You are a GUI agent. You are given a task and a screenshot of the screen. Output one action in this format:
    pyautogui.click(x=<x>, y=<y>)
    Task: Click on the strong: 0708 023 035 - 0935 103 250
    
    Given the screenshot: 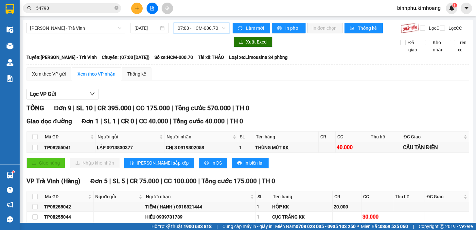 What is the action you would take?
    pyautogui.click(x=325, y=226)
    